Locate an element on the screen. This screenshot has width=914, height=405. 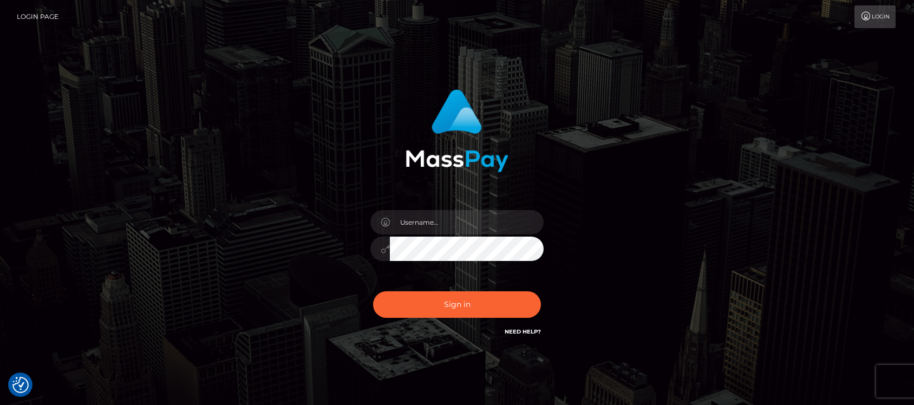
button: Consent Preferences is located at coordinates (21, 385).